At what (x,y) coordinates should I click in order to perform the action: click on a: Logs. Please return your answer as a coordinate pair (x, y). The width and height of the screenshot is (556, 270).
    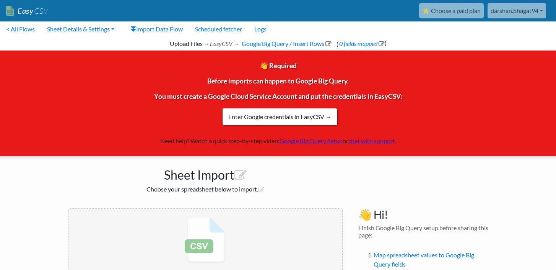
    Looking at the image, I should click on (260, 29).